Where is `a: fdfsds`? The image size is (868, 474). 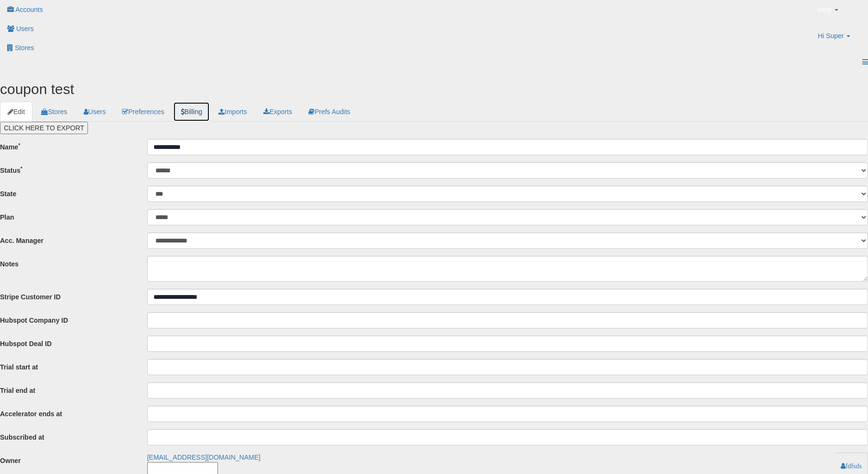 a: fdfsds is located at coordinates (852, 466).